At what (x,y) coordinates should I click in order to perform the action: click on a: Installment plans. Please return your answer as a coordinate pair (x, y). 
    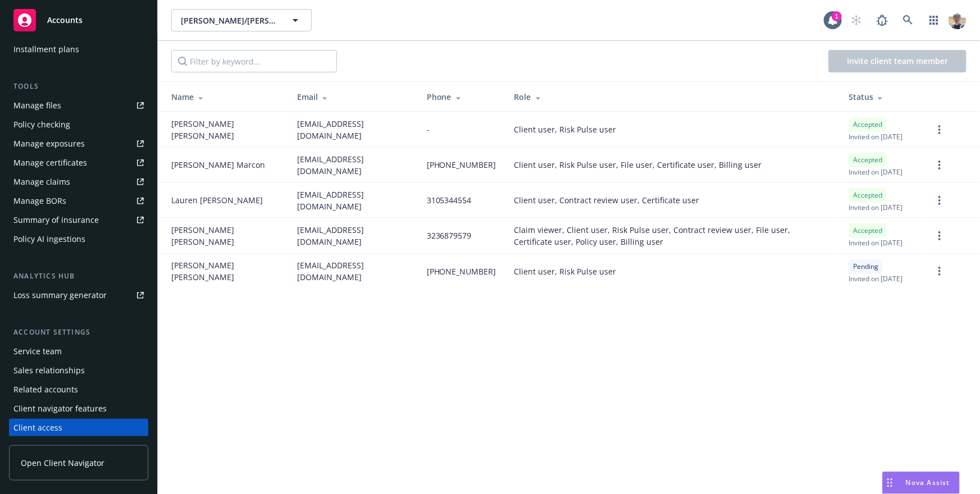
    Looking at the image, I should click on (79, 49).